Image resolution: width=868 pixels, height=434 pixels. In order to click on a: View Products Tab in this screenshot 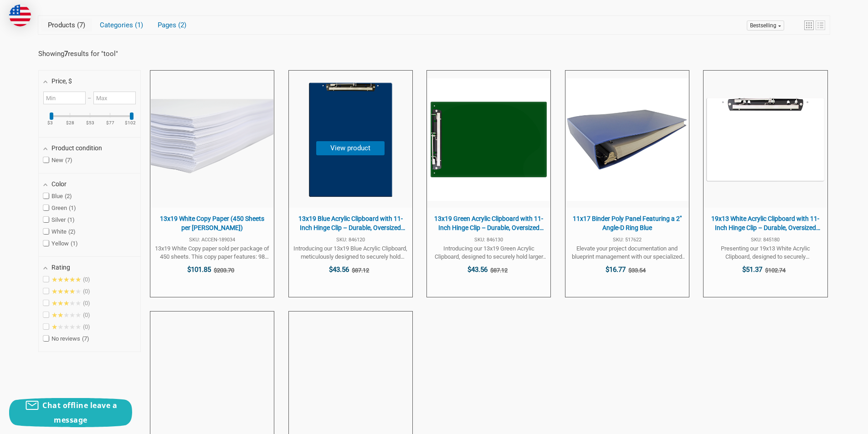, I will do `click(67, 25)`.